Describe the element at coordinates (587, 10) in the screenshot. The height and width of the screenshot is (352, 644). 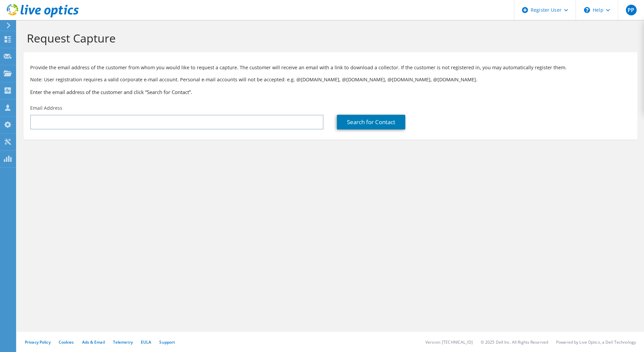
I see `svg: \n` at that location.